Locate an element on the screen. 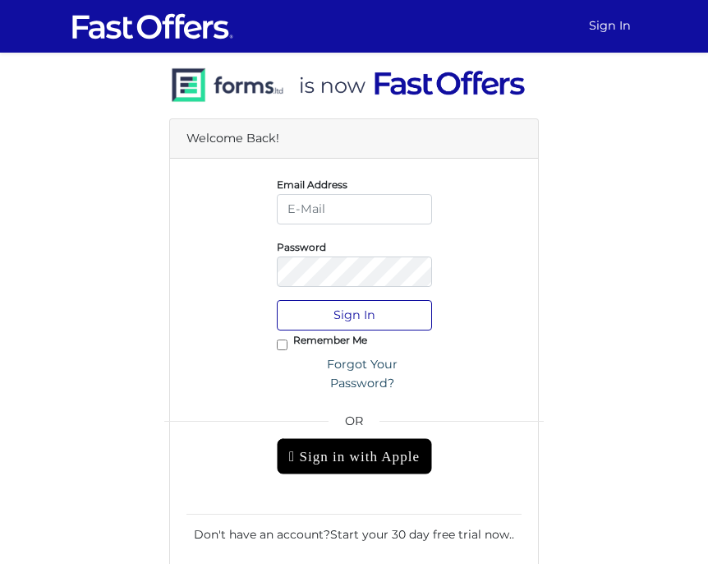  button: Sign In is located at coordinates (354, 315).